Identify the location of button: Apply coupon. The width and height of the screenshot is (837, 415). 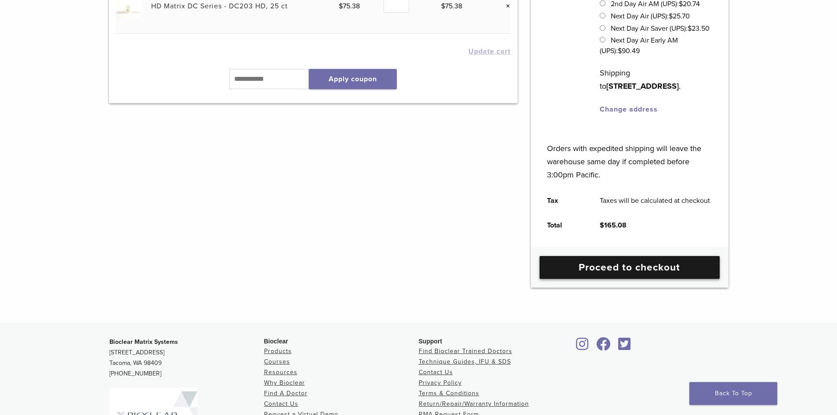
(353, 79).